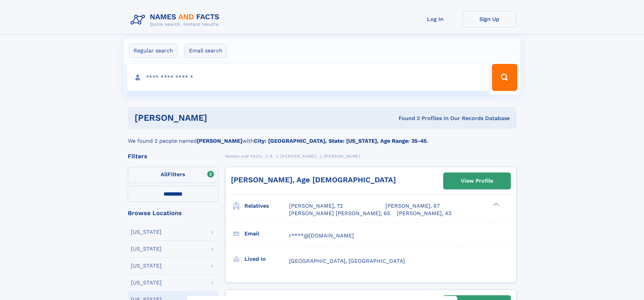  I want to click on div: We found 2 people named with ., so click(322, 137).